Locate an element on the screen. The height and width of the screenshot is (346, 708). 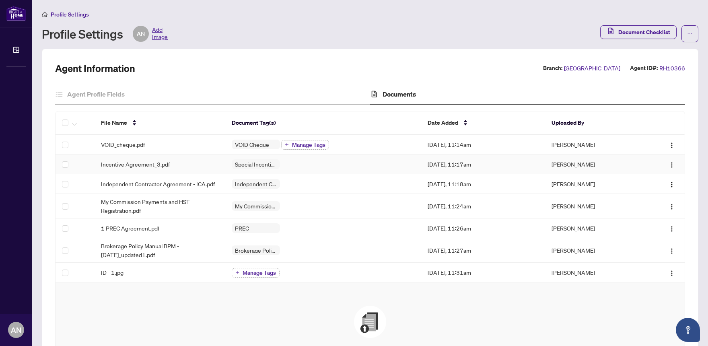
span: Incentive Agreement_3.pdf is located at coordinates (135, 164).